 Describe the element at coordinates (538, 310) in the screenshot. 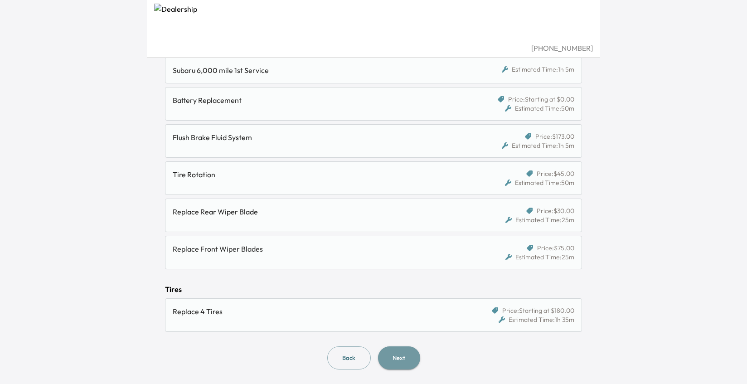

I see `span: Price: Starting at $180.00` at that location.